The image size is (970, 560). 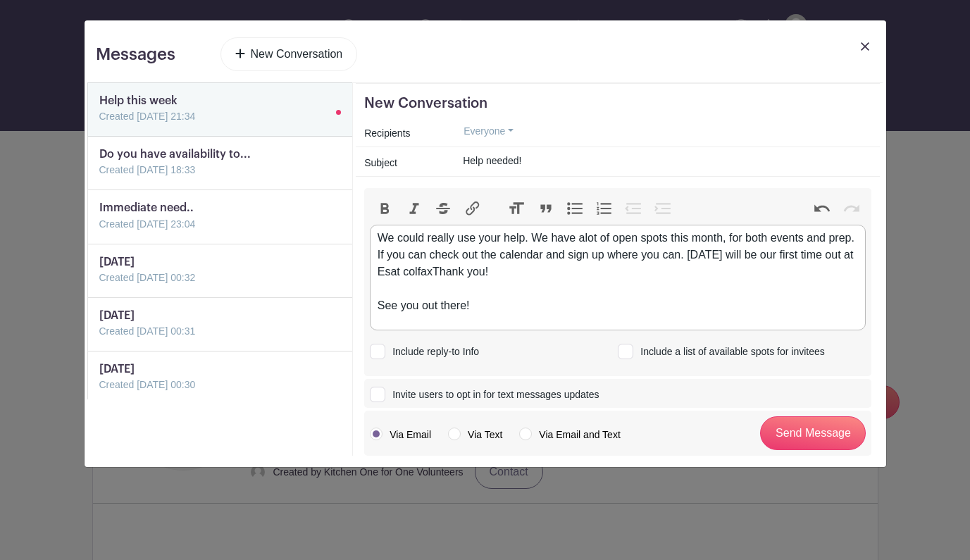 What do you see at coordinates (488, 131) in the screenshot?
I see `button: Everyone` at bounding box center [488, 131].